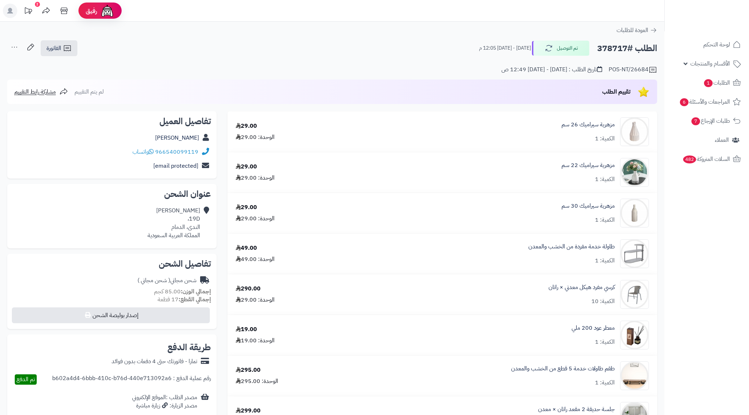 The width and height of the screenshot is (749, 415). What do you see at coordinates (706, 159) in the screenshot?
I see `span: السلات المتروكة` at bounding box center [706, 159].